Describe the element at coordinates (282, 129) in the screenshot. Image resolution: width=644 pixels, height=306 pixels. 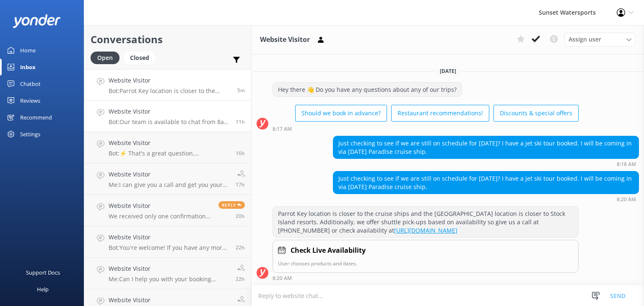
I see `strong: 8:17 AM` at that location.